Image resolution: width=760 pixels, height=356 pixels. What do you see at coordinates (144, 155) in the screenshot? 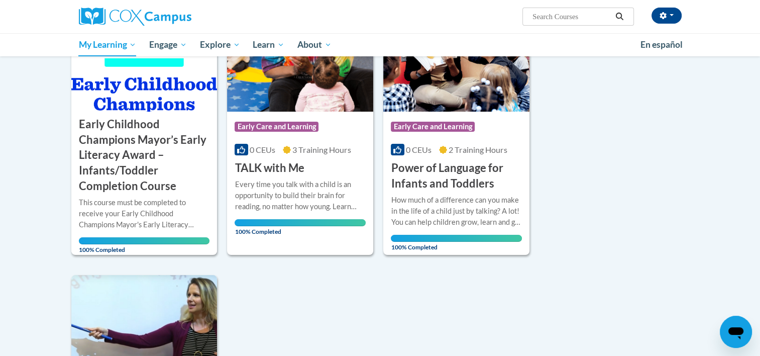
I see `h3: Early Childhood Champions Mayor’s Early Literacy Award – Infants/Toddler Completion Course` at bounding box center [144, 155].